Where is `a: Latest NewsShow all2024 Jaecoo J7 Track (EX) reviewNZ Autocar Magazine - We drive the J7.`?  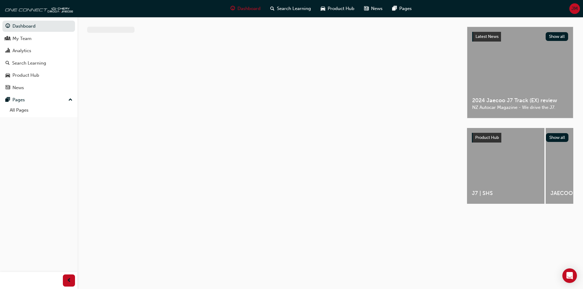
a: Latest NewsShow all2024 Jaecoo J7 Track (EX) reviewNZ Autocar Magazine - We drive the J7. is located at coordinates (520, 73).